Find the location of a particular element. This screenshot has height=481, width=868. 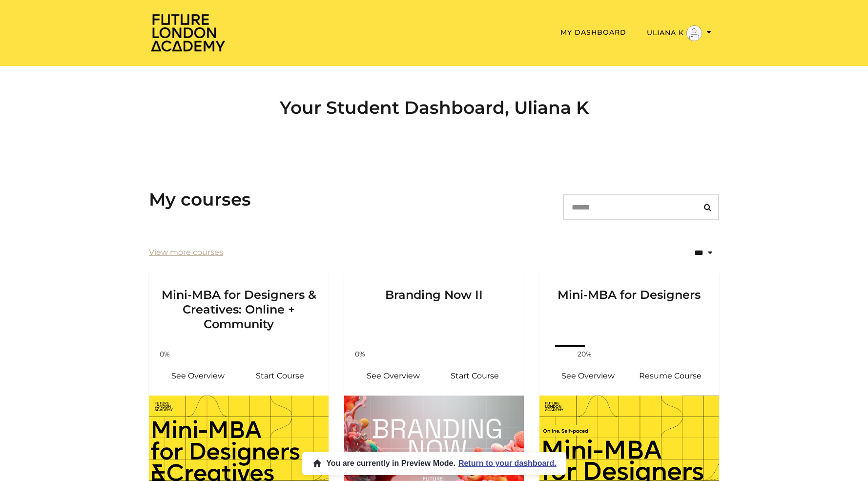

img: Home Page is located at coordinates (188, 32).